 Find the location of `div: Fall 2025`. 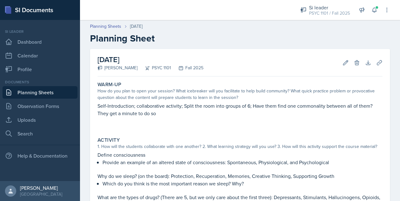

div: Fall 2025 is located at coordinates (187, 68).